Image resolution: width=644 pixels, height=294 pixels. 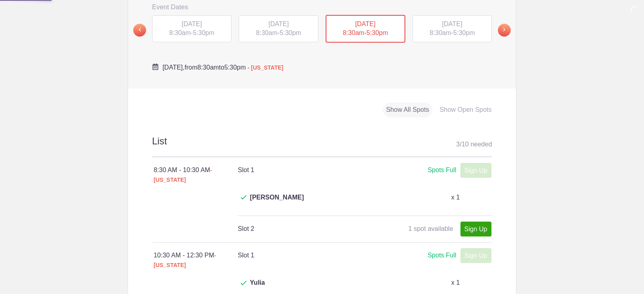 I want to click on h4: Slot 2, so click(x=301, y=229).